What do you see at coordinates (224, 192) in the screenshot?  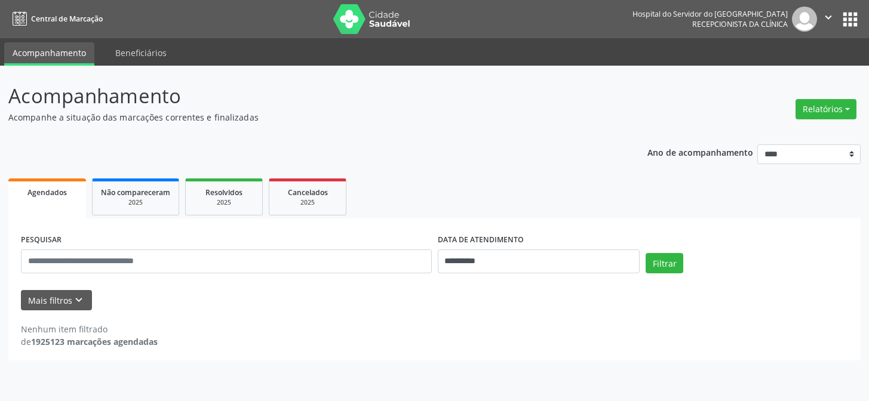 I see `span: Resolvidos` at bounding box center [224, 192].